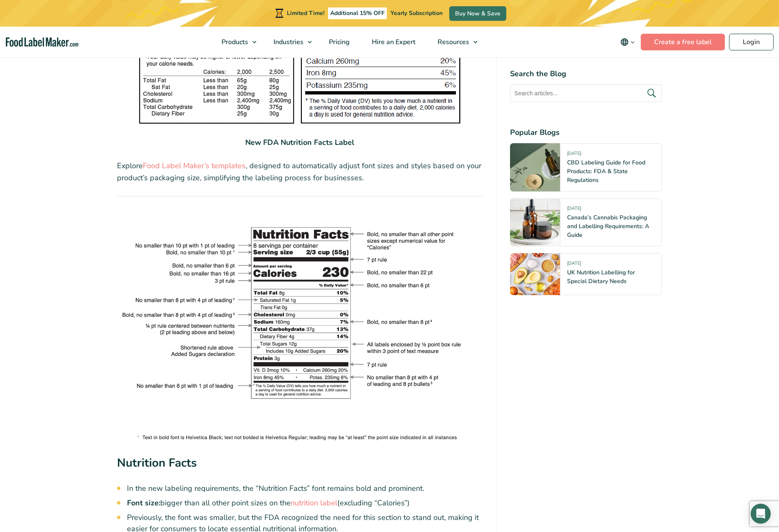 This screenshot has width=779, height=532. I want to click on span: Industries, so click(288, 42).